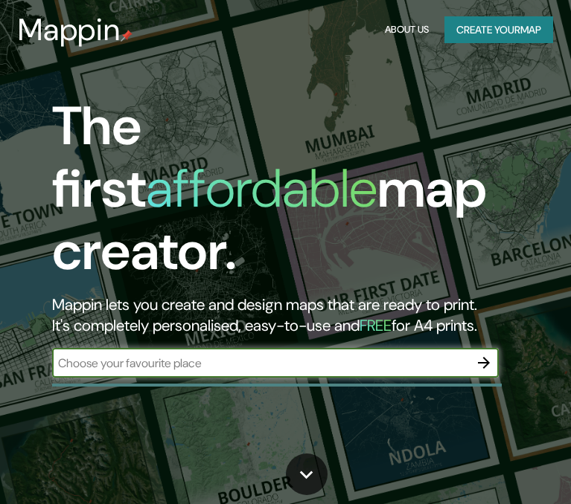 The height and width of the screenshot is (504, 571). I want to click on h1: The first map creator., so click(280, 195).